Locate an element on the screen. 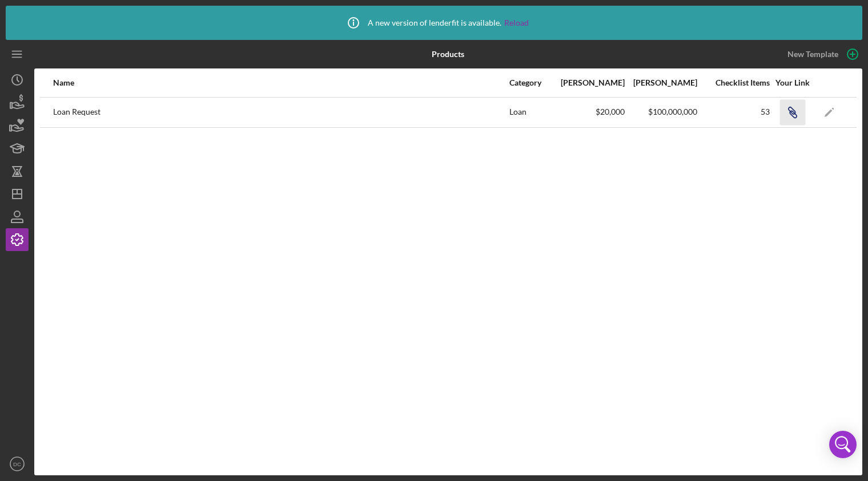 The width and height of the screenshot is (868, 481). button: New Template is located at coordinates (821, 54).